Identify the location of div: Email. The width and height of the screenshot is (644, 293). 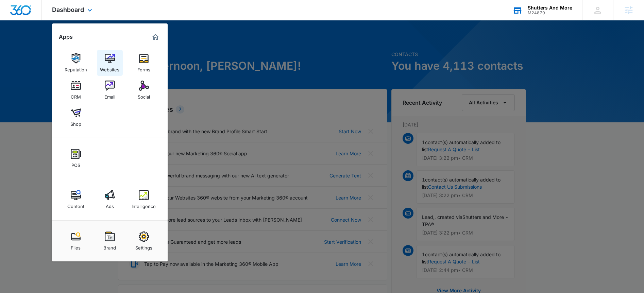
(110, 95).